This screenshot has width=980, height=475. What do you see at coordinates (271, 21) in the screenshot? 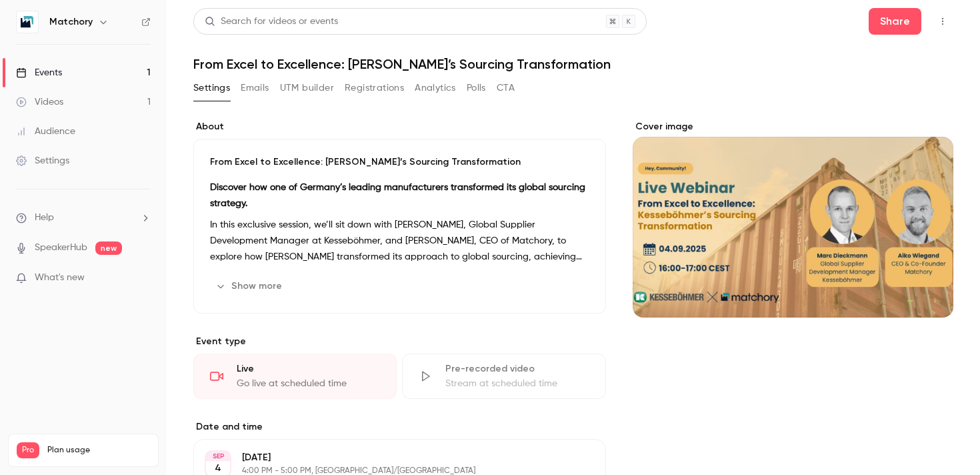
I see `div: Search for videos or events` at bounding box center [271, 21].